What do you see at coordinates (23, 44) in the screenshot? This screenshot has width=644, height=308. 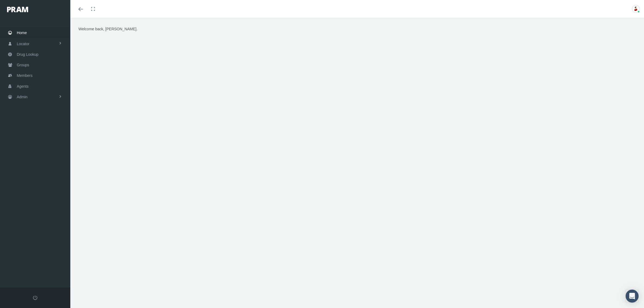 I see `span: Locator` at bounding box center [23, 44].